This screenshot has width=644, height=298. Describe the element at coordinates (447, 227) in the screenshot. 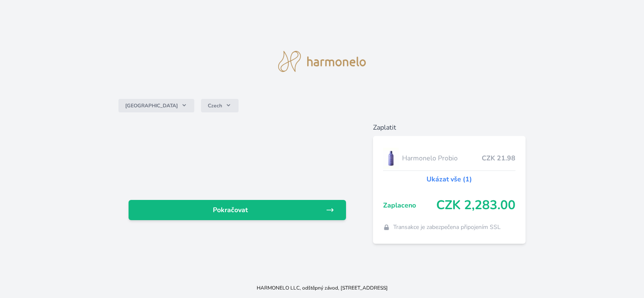

I see `span: Transakce je zabezpečena připojením SSL` at that location.